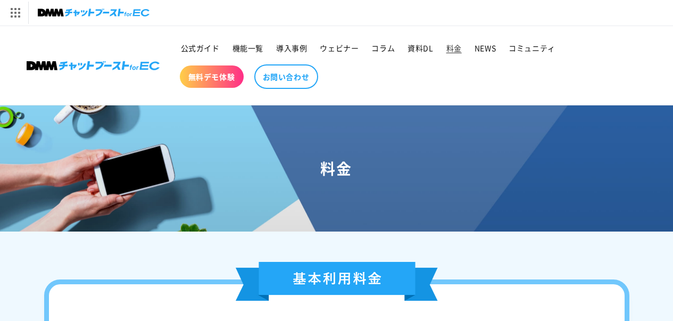  I want to click on span: 導入事例, so click(291, 48).